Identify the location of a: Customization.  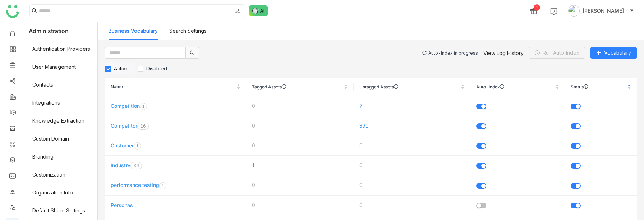
(61, 174).